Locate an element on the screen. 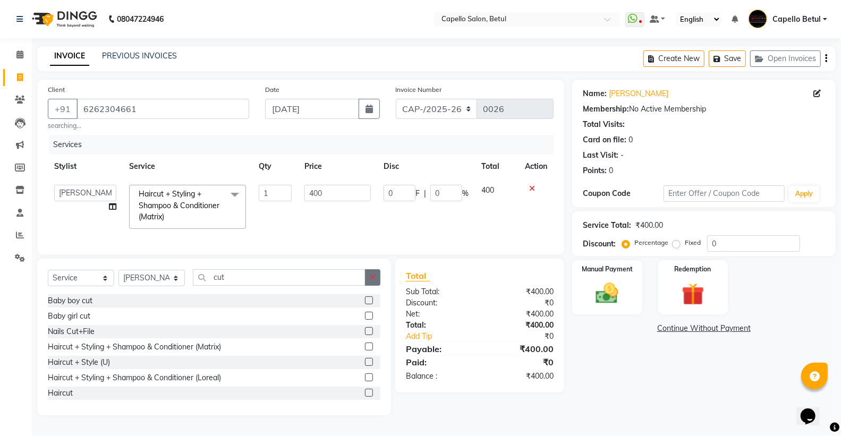  b: 08047224946 is located at coordinates (140, 19).